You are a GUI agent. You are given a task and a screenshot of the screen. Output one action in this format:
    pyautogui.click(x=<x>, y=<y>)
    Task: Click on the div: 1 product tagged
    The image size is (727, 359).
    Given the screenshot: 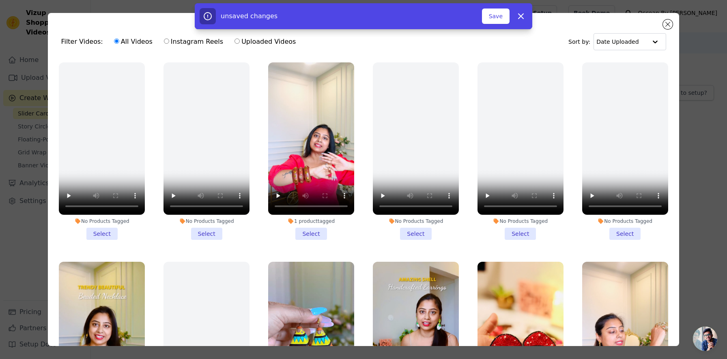 What is the action you would take?
    pyautogui.click(x=311, y=221)
    